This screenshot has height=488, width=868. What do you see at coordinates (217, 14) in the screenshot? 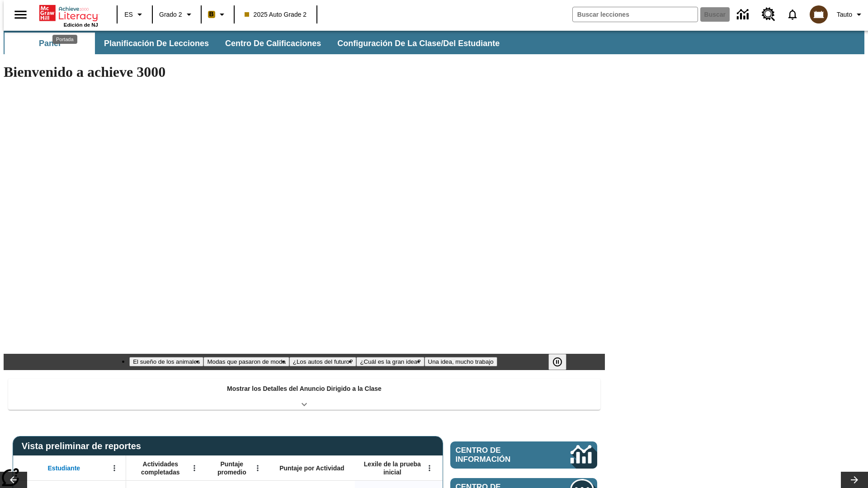
I see `button: Boost El color de la clase es anaranjado claro. Cambiar el color de la clase.` at bounding box center [217, 14].